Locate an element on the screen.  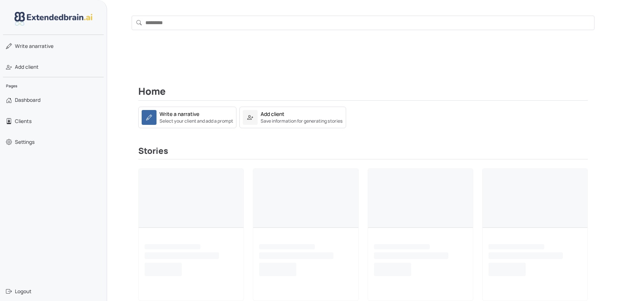
h3: Stories is located at coordinates (363, 153).